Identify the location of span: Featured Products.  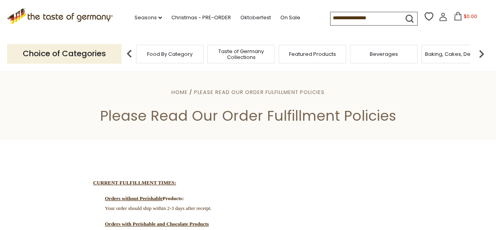
(313, 54).